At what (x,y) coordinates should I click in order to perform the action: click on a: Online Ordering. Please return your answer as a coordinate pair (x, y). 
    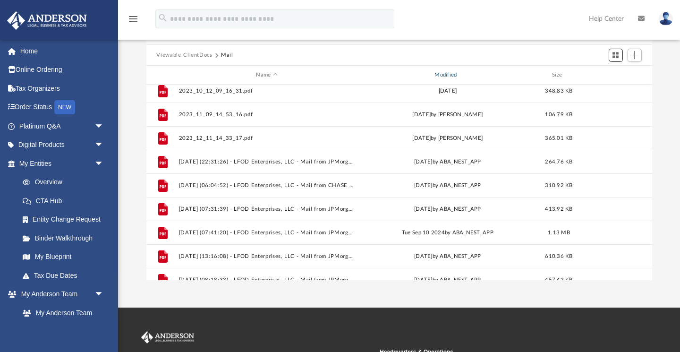
    Looking at the image, I should click on (62, 70).